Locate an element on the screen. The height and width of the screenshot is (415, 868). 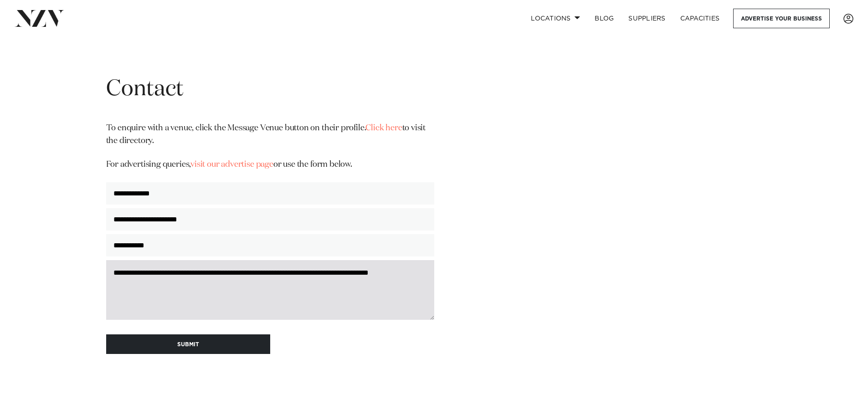
h1: Contact is located at coordinates (270, 89).